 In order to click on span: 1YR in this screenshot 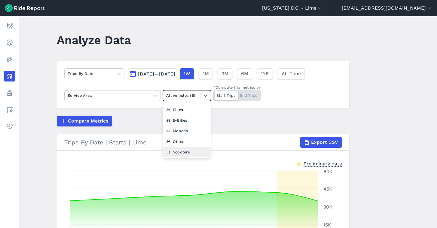, I will do `click(265, 74)`.